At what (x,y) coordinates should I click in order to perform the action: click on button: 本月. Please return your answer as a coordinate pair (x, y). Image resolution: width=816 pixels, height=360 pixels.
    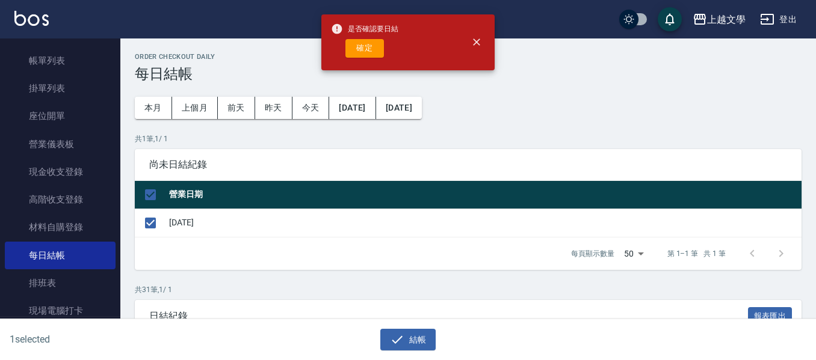
    Looking at the image, I should click on (153, 108).